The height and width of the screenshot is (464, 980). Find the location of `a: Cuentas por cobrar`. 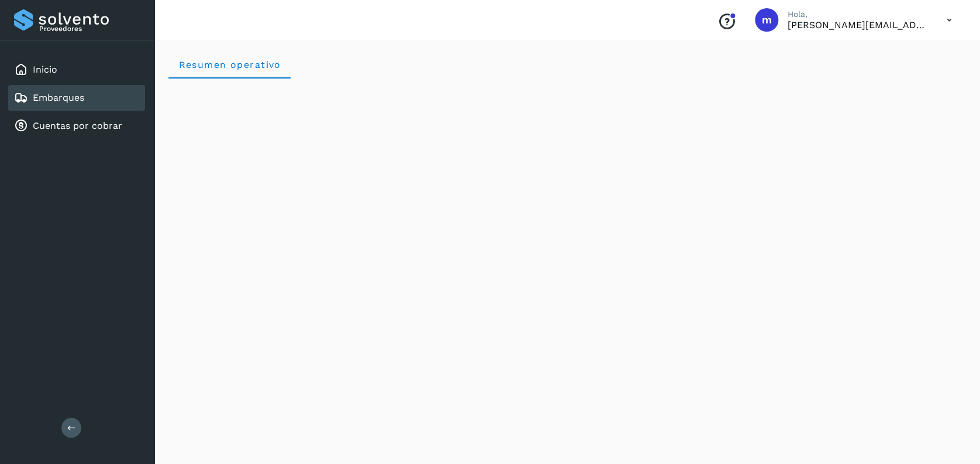

a: Cuentas por cobrar is located at coordinates (77, 125).